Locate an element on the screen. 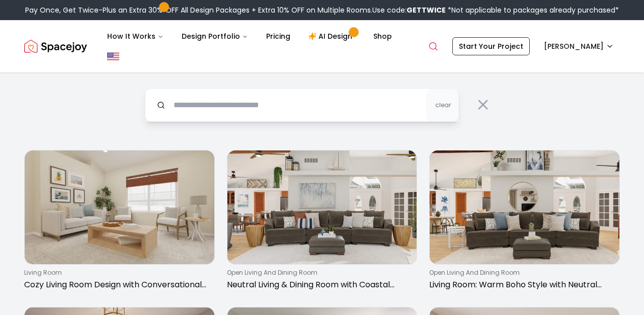 The width and height of the screenshot is (644, 315). img: Cozy Living Room Design with Conversational Layout is located at coordinates (119, 207).